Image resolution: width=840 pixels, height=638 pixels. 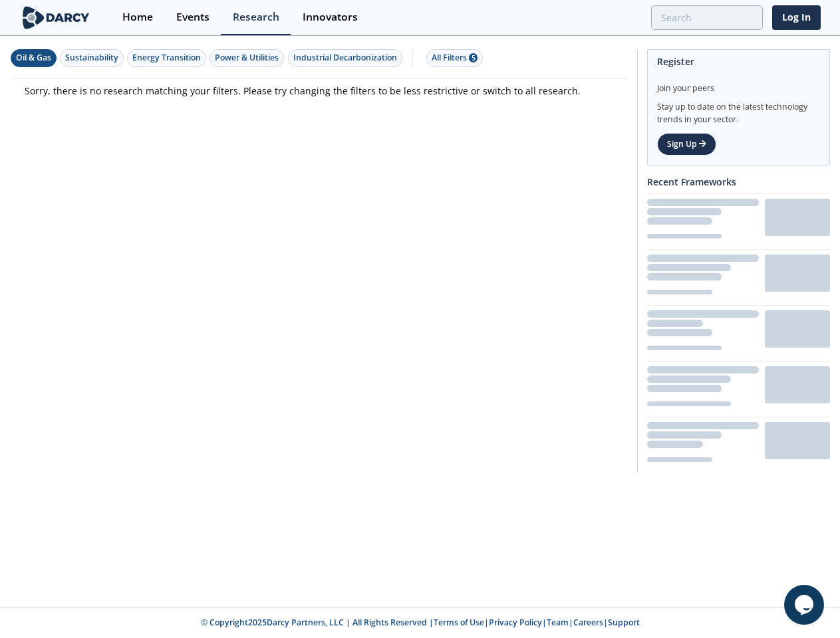 What do you see at coordinates (167, 58) in the screenshot?
I see `button: Energy Transition` at bounding box center [167, 58].